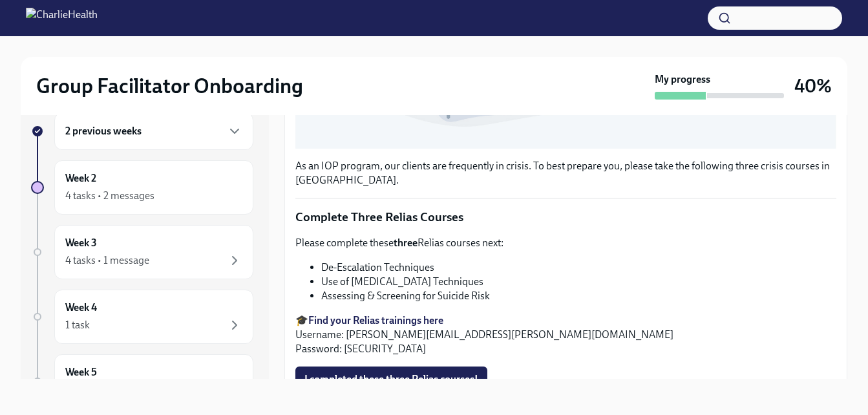 This screenshot has height=415, width=868. Describe the element at coordinates (142, 187) in the screenshot. I see `a: Week 24 tasks • 2 messages` at that location.